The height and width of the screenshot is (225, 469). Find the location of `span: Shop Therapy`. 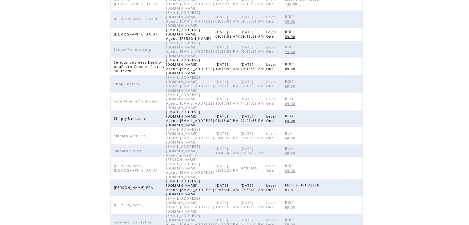

span: Shop Therapy is located at coordinates (128, 84).